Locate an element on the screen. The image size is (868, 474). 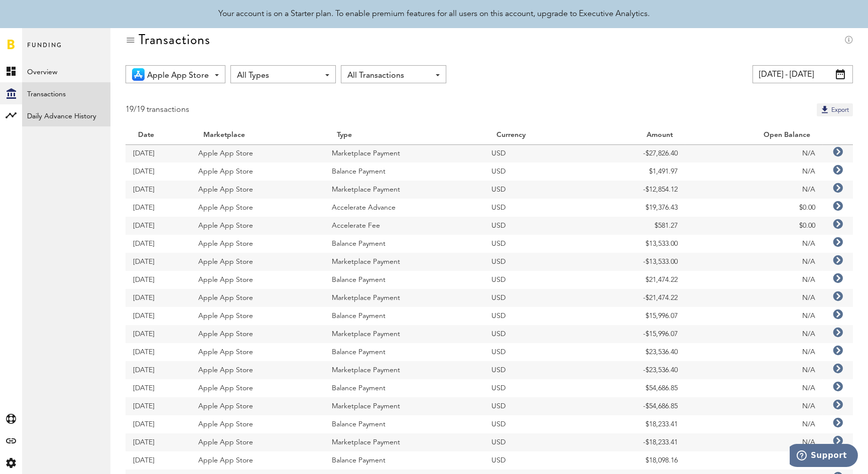
td: -$23,536.40 is located at coordinates (636, 370).